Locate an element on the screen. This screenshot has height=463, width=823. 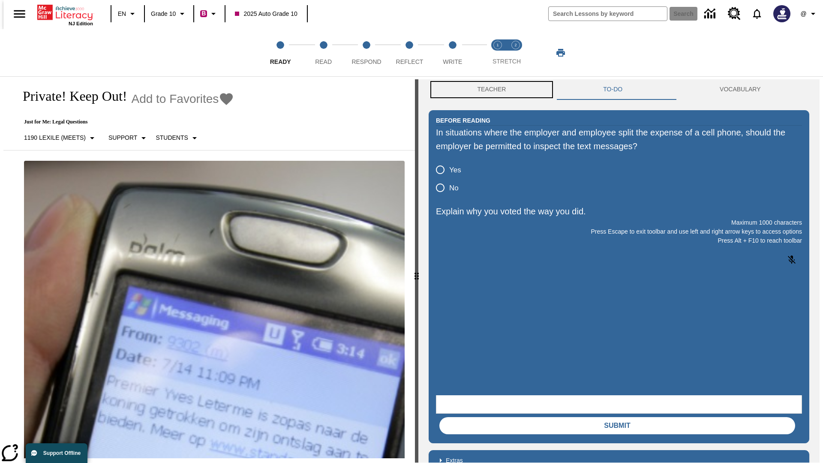
span: Grade 10 is located at coordinates (163, 14).